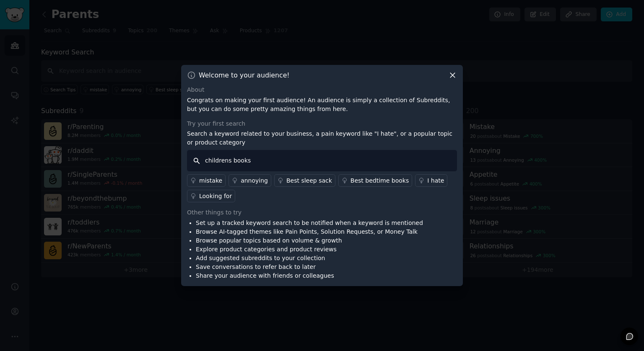  What do you see at coordinates (310, 232) in the screenshot?
I see `li: Browse AI-tagged themes like Pain Points, Solution Requests, or Money Talk` at bounding box center [310, 232].